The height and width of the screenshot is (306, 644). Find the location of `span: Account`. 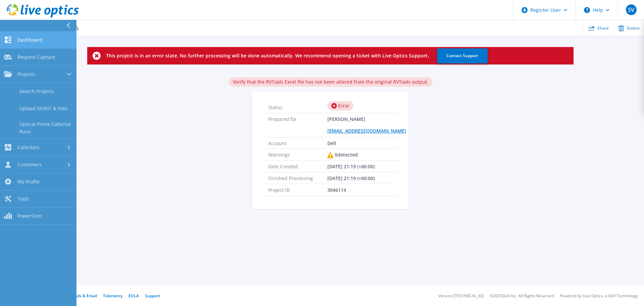

span: Account is located at coordinates (298, 142).